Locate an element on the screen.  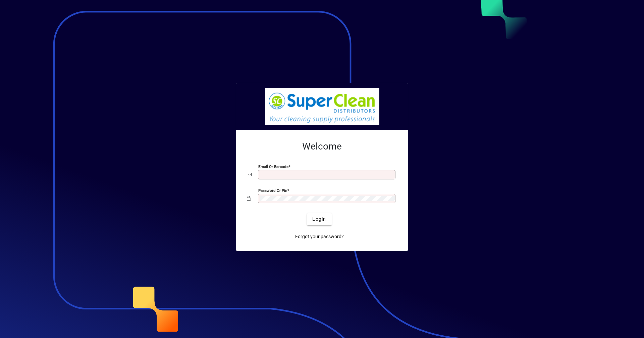
span: Login is located at coordinates (319, 219).